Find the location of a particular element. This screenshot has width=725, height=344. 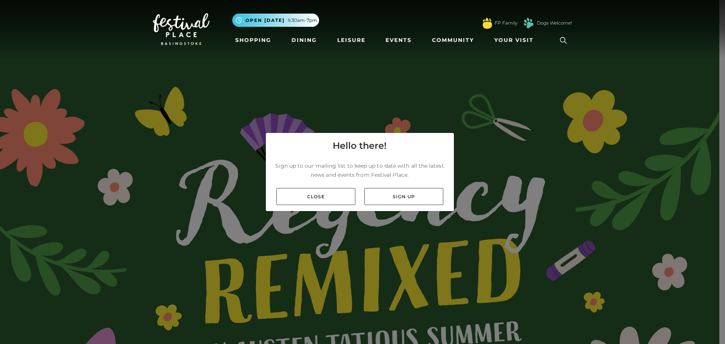

a: Close is located at coordinates (316, 196).